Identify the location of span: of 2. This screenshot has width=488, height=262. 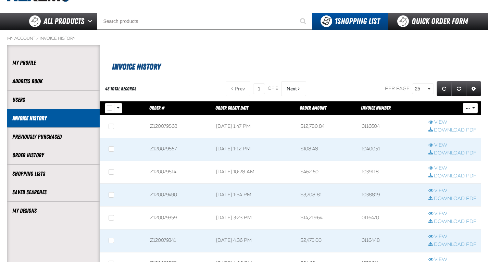
(273, 89).